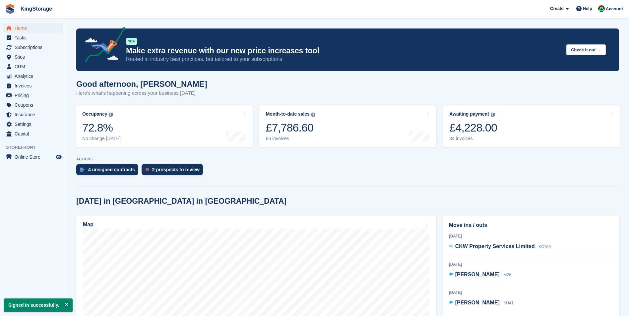  I want to click on div: 2 prospects to review, so click(176, 170).